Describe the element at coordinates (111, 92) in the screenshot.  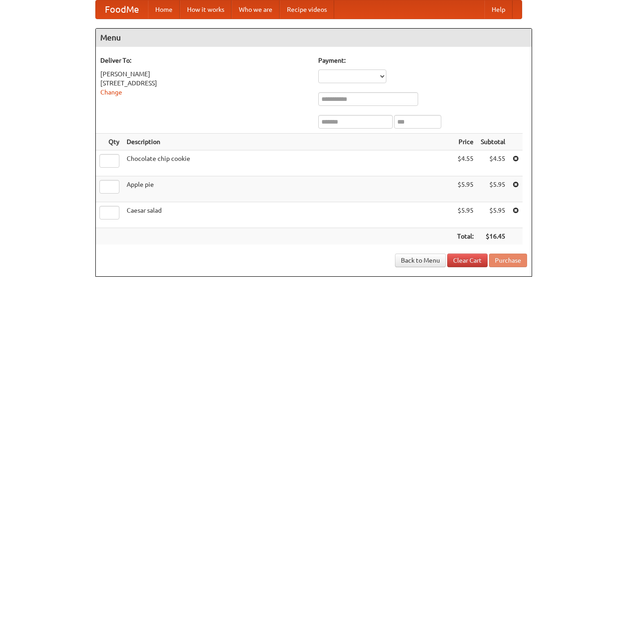
I see `a: Change` at that location.